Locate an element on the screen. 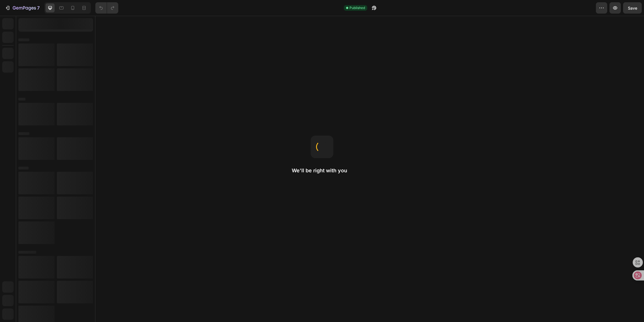  p: 7 is located at coordinates (38, 8).